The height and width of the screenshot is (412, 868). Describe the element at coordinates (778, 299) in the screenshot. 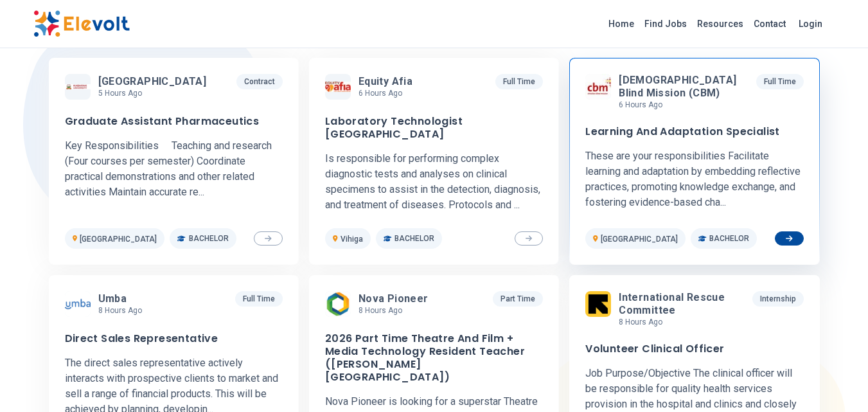

I see `p: Internship` at that location.